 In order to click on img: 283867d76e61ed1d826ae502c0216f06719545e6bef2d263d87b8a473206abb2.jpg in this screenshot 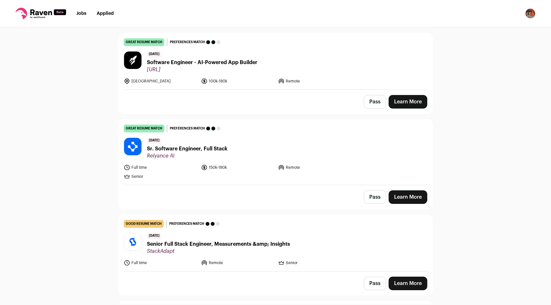, I will do `click(133, 146)`.